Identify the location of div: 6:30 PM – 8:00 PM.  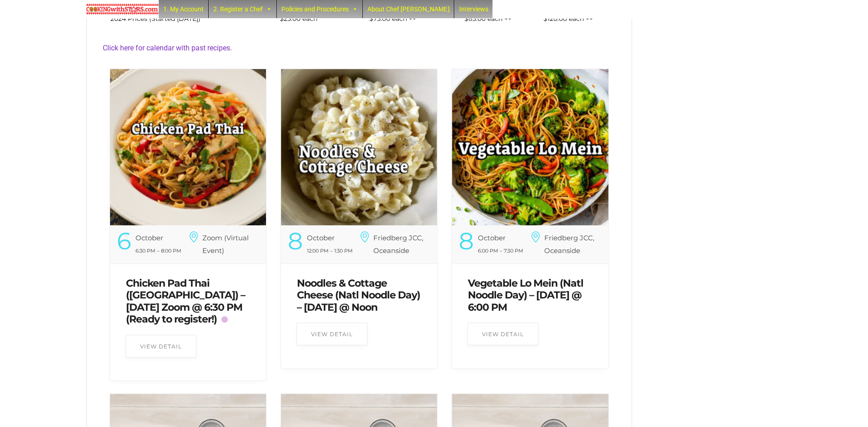
(152, 251).